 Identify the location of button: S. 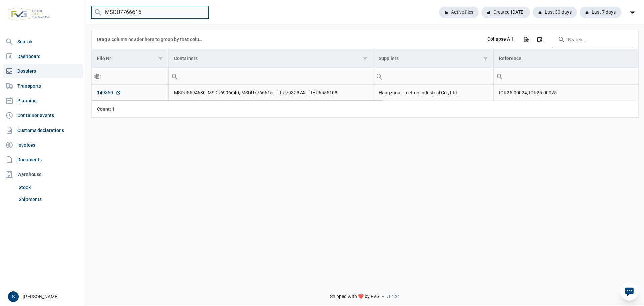
(13, 297).